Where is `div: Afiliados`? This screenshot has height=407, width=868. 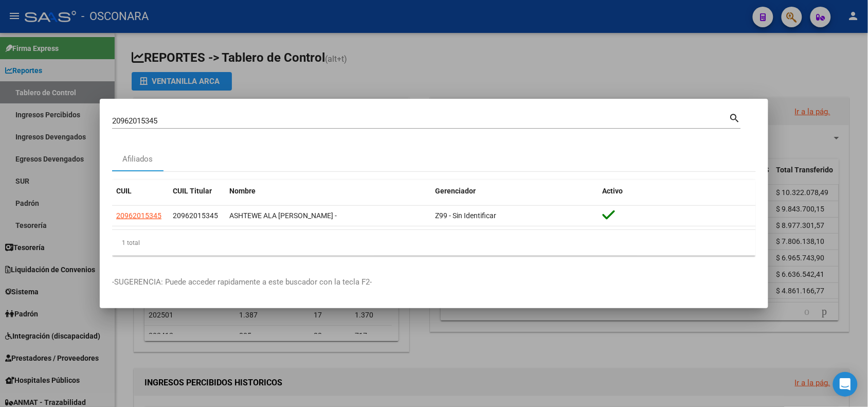
div: Afiliados is located at coordinates (138, 159).